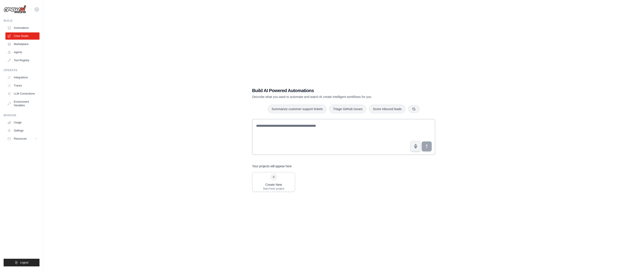 This screenshot has width=644, height=270. Describe the element at coordinates (22, 78) in the screenshot. I see `a: Integrations` at that location.